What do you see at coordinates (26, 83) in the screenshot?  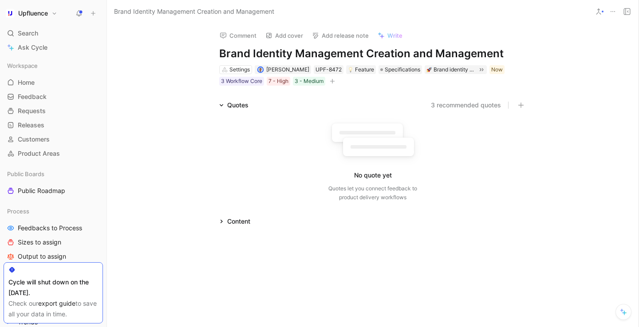 I see `span: Home` at bounding box center [26, 83].